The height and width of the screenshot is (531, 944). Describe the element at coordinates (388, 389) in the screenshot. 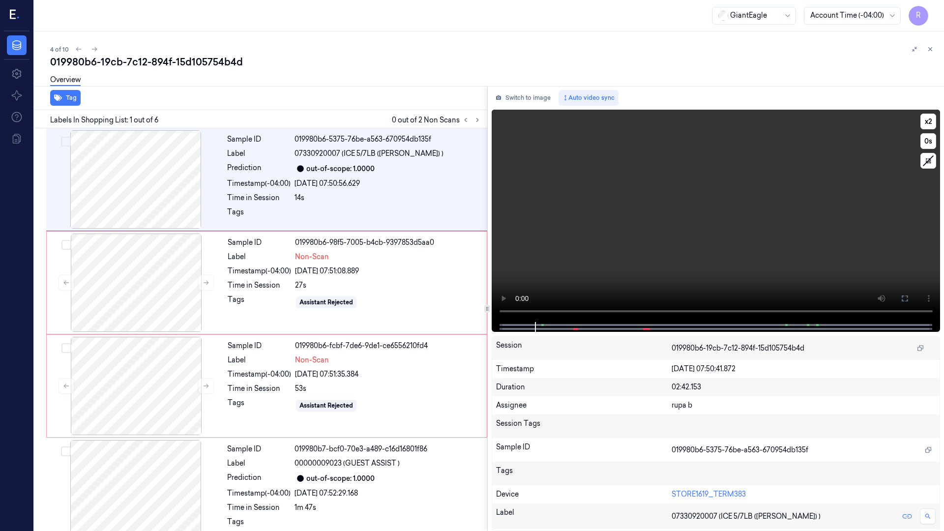

I see `div: 53s` at that location.